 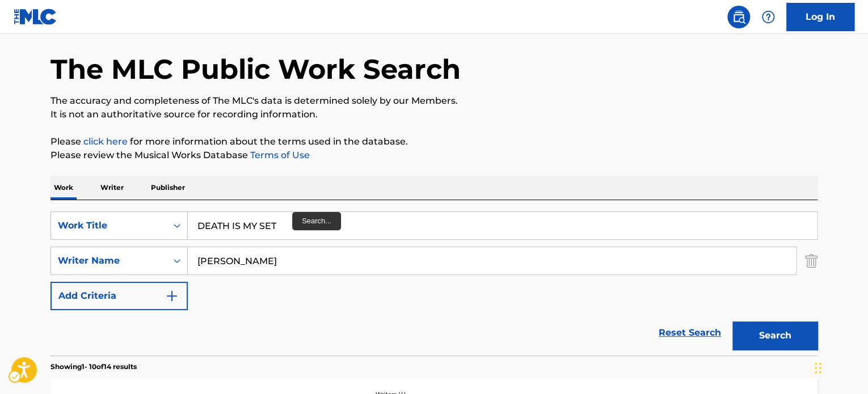 What do you see at coordinates (278, 155) in the screenshot?
I see `a: Terms of Use` at bounding box center [278, 155].